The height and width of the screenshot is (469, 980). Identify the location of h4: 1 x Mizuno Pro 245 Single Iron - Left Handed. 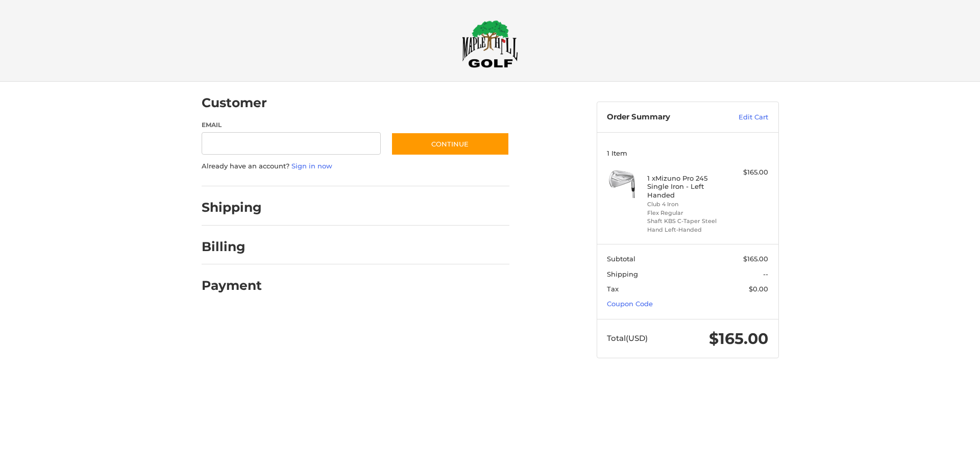
(686, 187).